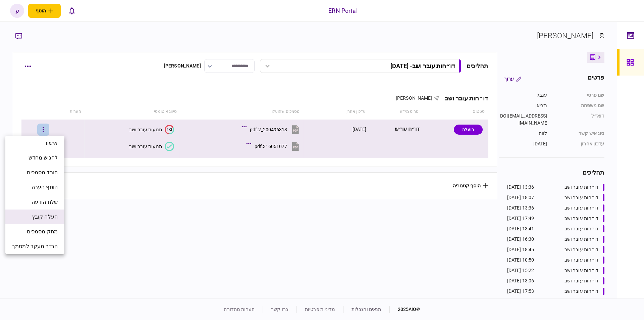  Describe the element at coordinates (42, 173) in the screenshot. I see `span: הורד מסמכים` at that location.